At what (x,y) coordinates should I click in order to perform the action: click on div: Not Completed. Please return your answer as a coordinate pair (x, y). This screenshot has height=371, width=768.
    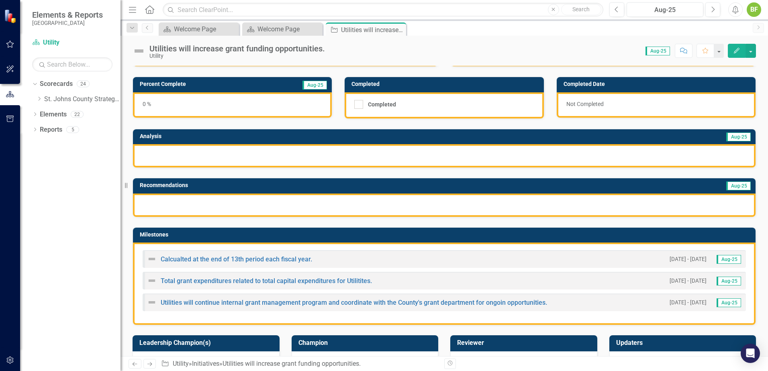
    Looking at the image, I should click on (656, 105).